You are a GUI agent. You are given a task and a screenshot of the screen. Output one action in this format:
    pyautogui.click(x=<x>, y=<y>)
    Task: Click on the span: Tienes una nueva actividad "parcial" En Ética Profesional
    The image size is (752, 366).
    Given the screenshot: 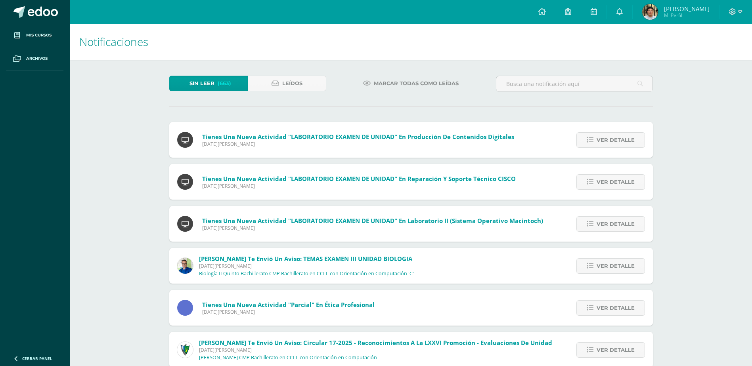 What is the action you would take?
    pyautogui.click(x=288, y=305)
    